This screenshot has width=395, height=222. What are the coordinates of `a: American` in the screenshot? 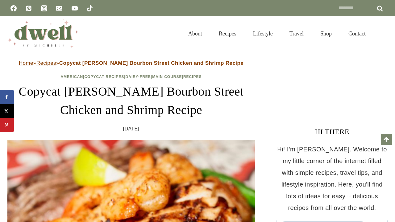 It's located at (72, 77).